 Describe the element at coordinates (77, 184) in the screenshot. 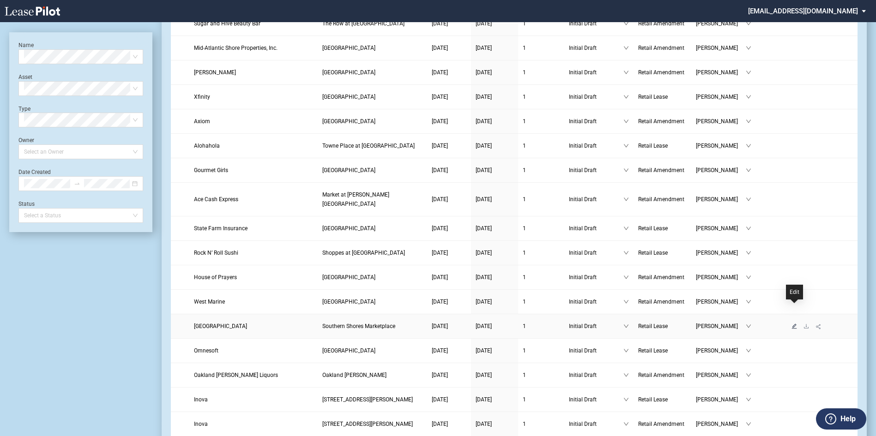

I see `span: to` at that location.